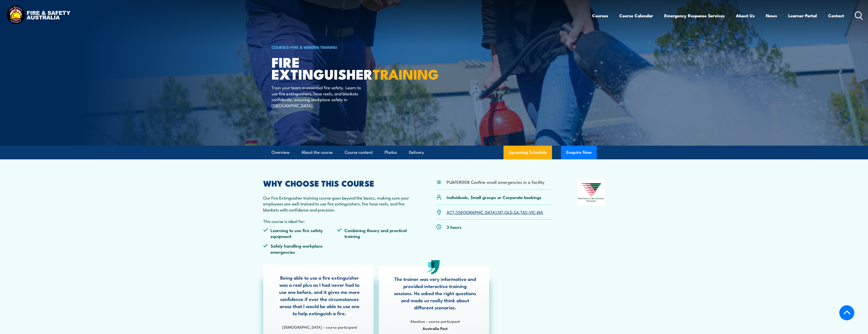  I want to click on a: SA, so click(516, 212).